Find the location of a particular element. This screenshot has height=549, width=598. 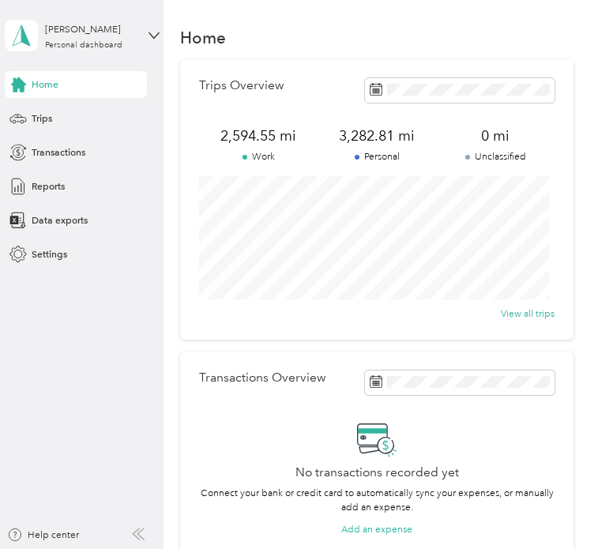

span: Transactions is located at coordinates (58, 153).